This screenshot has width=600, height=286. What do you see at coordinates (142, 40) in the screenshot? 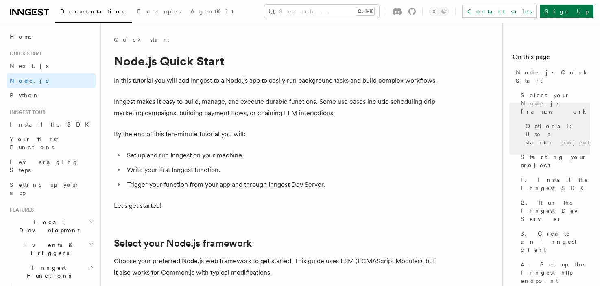
I see `a: Quick start` at bounding box center [142, 40].